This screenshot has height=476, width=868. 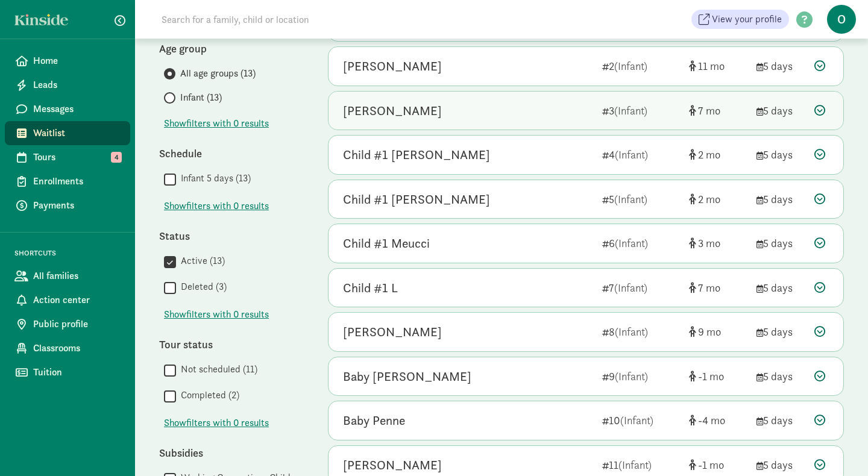 I want to click on span: Classrooms, so click(x=77, y=348).